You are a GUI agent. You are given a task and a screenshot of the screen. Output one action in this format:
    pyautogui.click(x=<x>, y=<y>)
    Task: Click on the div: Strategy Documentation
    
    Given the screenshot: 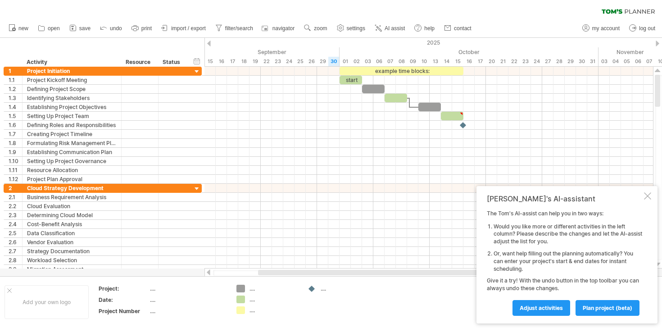 What is the action you would take?
    pyautogui.click(x=72, y=251)
    